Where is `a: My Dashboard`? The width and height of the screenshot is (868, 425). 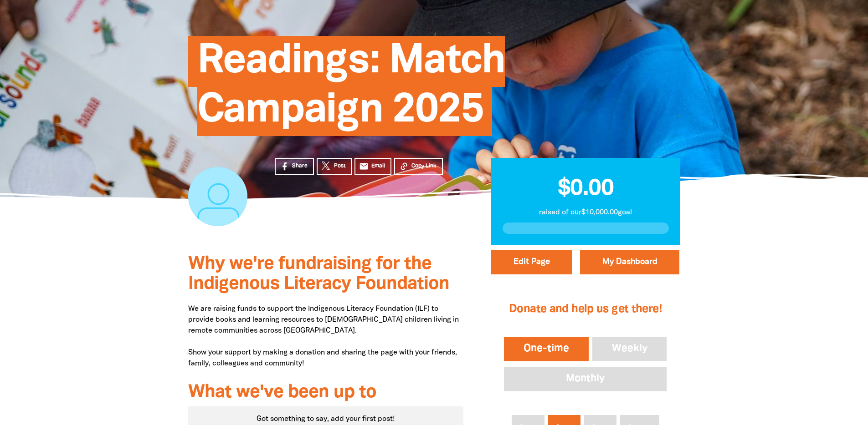
a: My Dashboard is located at coordinates (630, 262).